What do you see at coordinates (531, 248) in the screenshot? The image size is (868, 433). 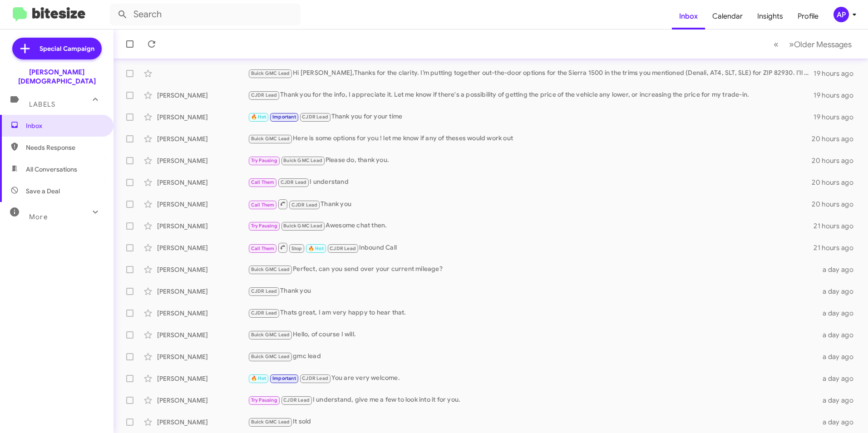 I see `div: Inbound Call` at bounding box center [531, 248].